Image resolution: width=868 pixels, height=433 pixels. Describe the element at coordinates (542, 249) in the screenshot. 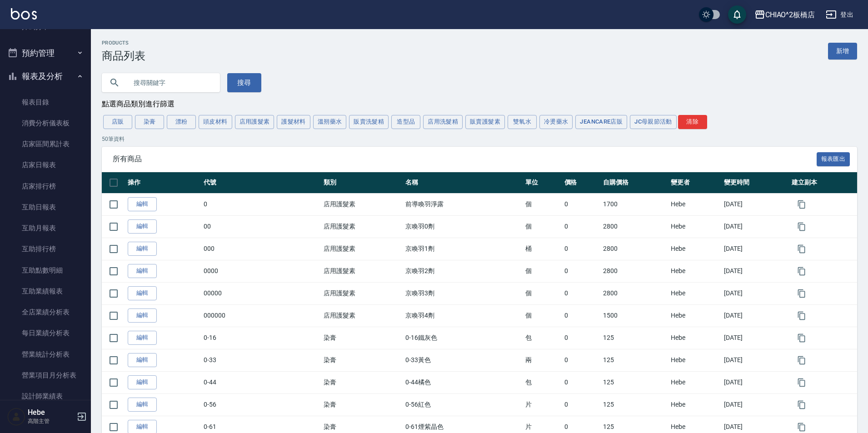

I see `td: 桶` at that location.